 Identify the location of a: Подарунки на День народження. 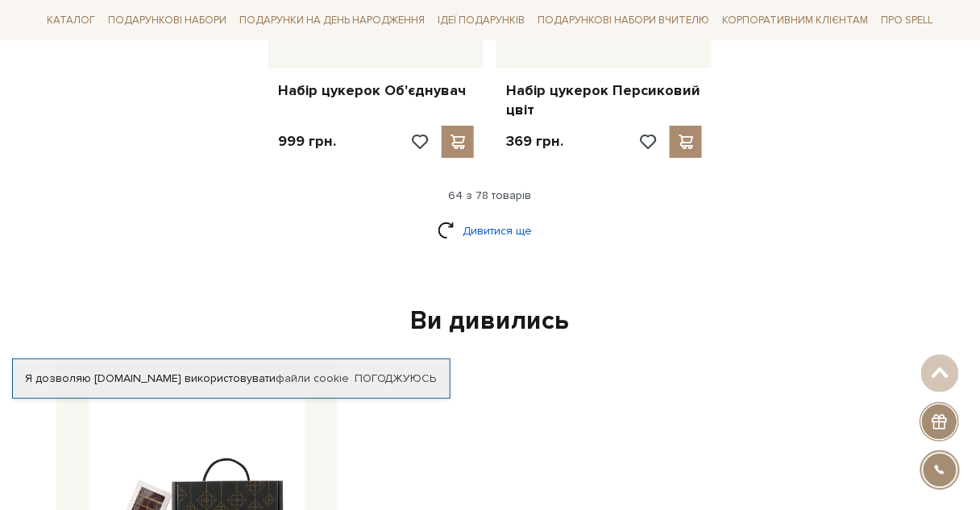
(332, 20).